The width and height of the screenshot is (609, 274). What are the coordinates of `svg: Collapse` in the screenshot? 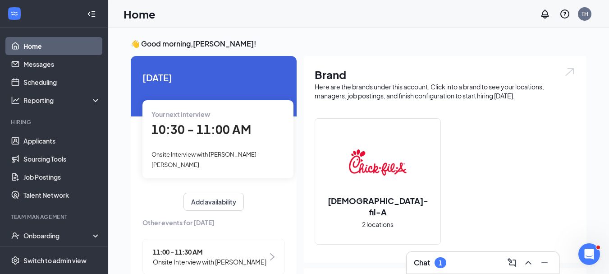 It's located at (92, 14).